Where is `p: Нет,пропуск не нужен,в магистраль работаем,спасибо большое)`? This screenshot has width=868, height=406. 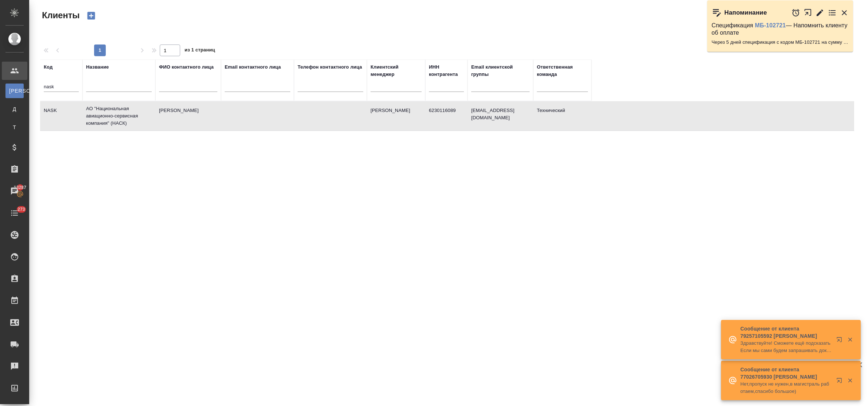
p: Нет,пропуск не нужен,в магистраль работаем,спасибо большое) is located at coordinates (786, 387).